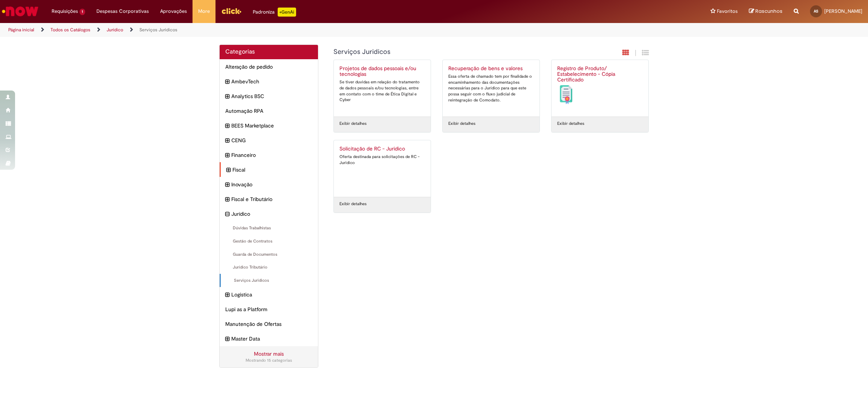 Image resolution: width=868 pixels, height=393 pixels. What do you see at coordinates (382, 88) in the screenshot?
I see `a: Projetos de dados pessoais e/ou tecnologias Se tiver duvidas em relação do tratamento de dados pe...` at bounding box center [382, 88].